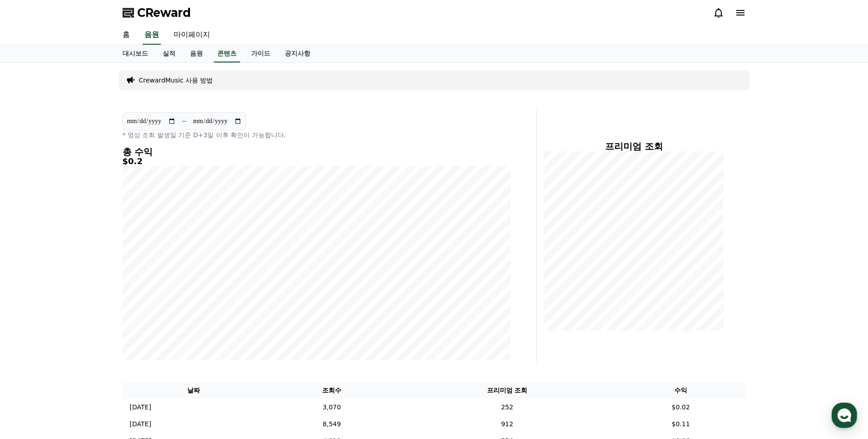  Describe the element at coordinates (227, 54) in the screenshot. I see `a: 콘텐츠` at that location.